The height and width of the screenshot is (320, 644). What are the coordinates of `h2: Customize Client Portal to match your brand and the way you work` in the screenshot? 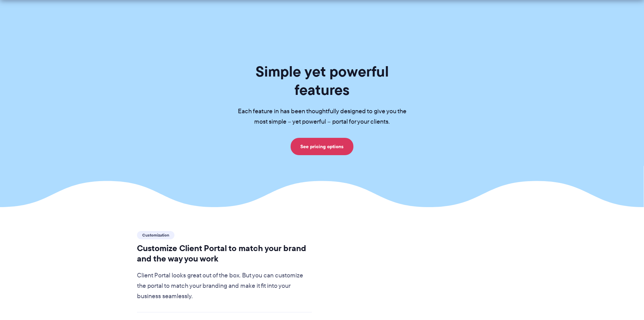 It's located at (224, 254).